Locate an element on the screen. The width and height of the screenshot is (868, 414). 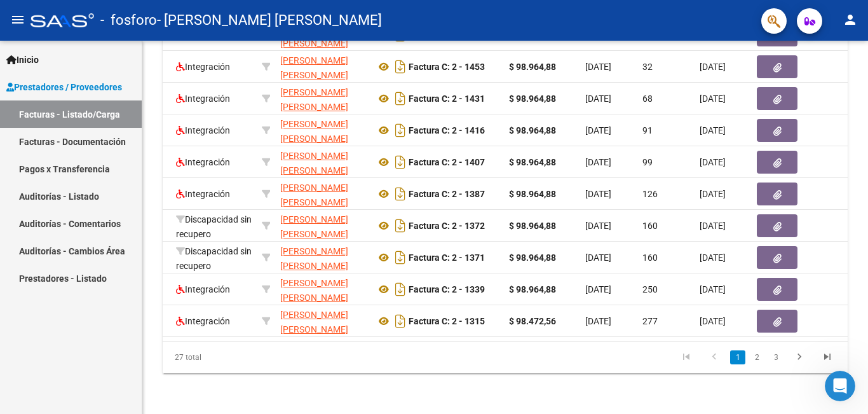
a: go to next page is located at coordinates (800, 358).